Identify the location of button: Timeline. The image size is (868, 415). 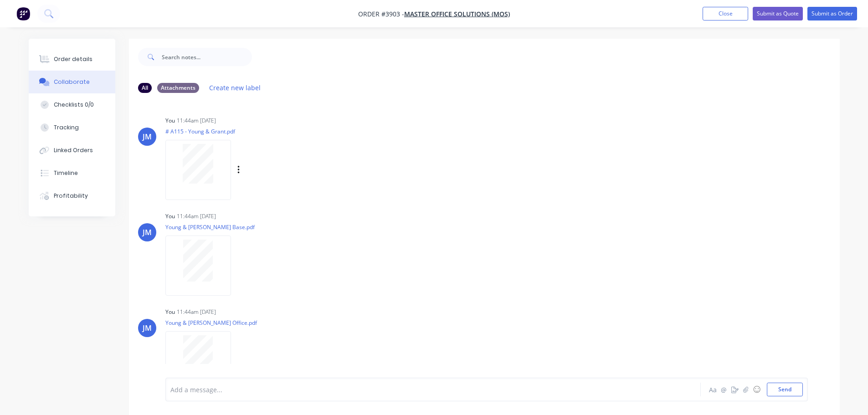
(72, 173).